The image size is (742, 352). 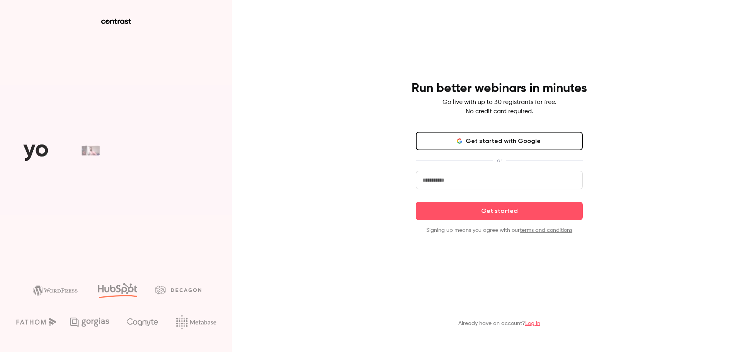 What do you see at coordinates (499, 211) in the screenshot?
I see `button: Get started` at bounding box center [499, 211].